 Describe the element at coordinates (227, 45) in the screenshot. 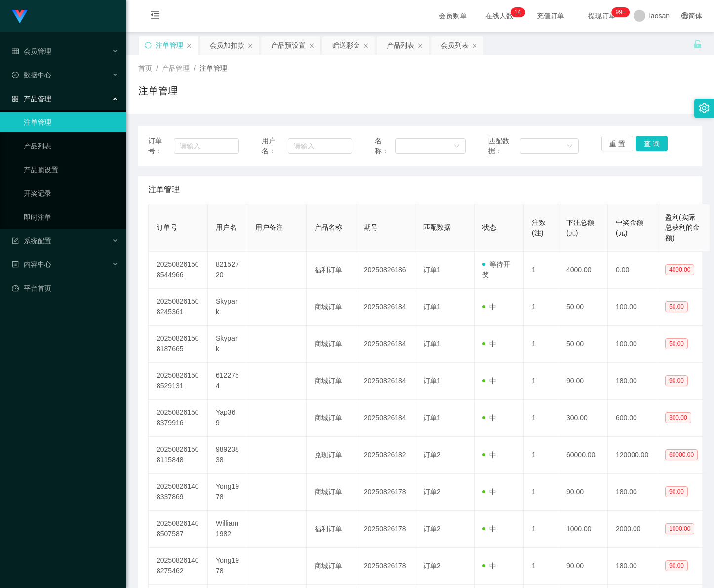

I see `div: 会员加扣款` at that location.